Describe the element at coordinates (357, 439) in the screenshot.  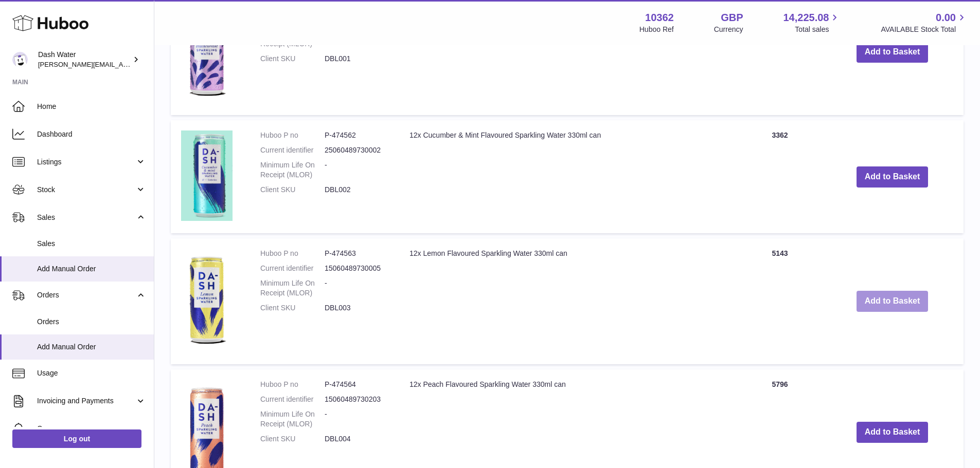
I see `dd: DBL004` at that location.